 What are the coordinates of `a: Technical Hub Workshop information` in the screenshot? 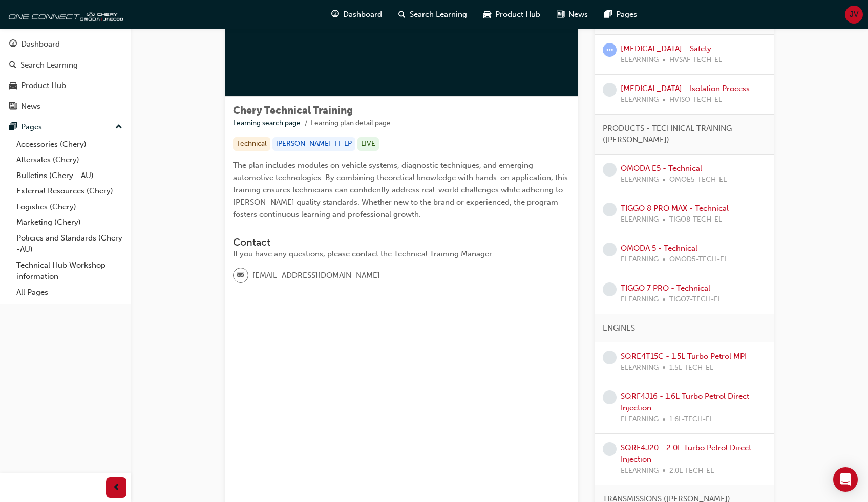 It's located at (69, 271).